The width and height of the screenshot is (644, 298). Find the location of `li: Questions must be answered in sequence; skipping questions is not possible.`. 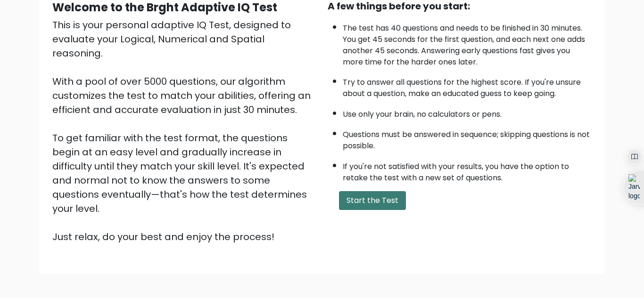

li: Questions must be answered in sequence; skipping questions is not possible. is located at coordinates (467, 138).